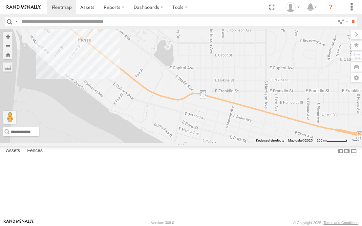 Image resolution: width=362 pixels, height=226 pixels. Describe the element at coordinates (326, 223) in the screenshot. I see `div: © Copyright 2025 -` at that location.